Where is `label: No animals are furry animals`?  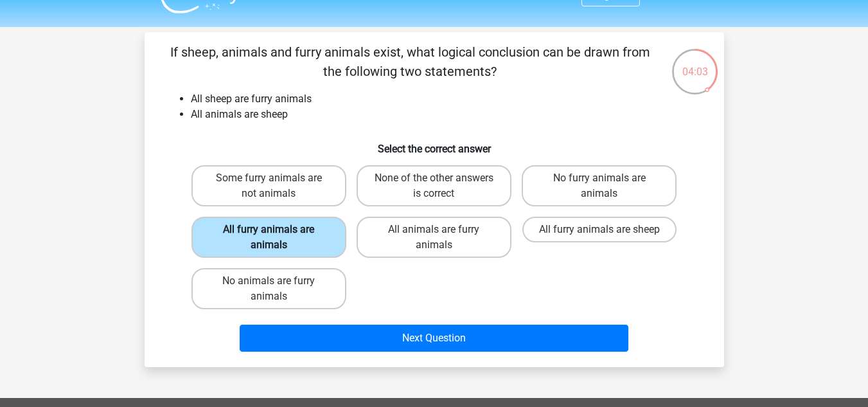 label: No animals are furry animals is located at coordinates (269, 289).